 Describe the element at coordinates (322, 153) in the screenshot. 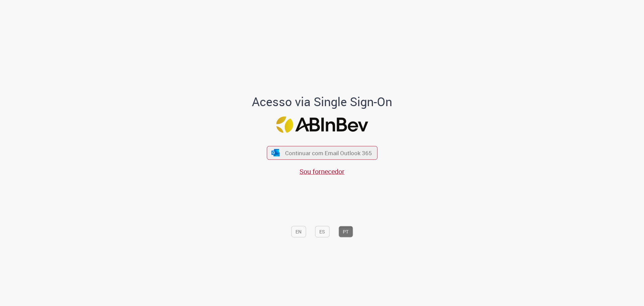

I see `button: ícone Azure/Microsoft 360 Continuar com Email Outlook 365` at that location.